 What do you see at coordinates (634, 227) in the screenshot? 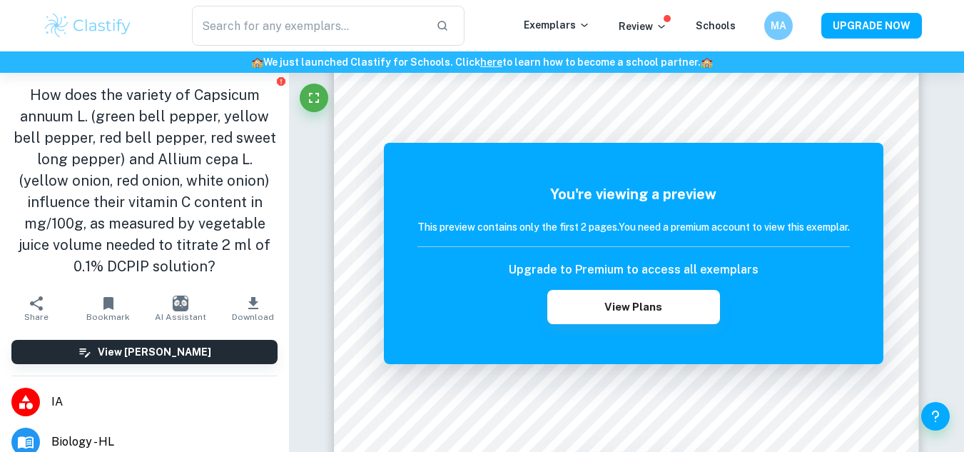
I see `h6: This preview contains only the first 2 pages. You need a premium account to view this exemplar.` at bounding box center [634, 227].